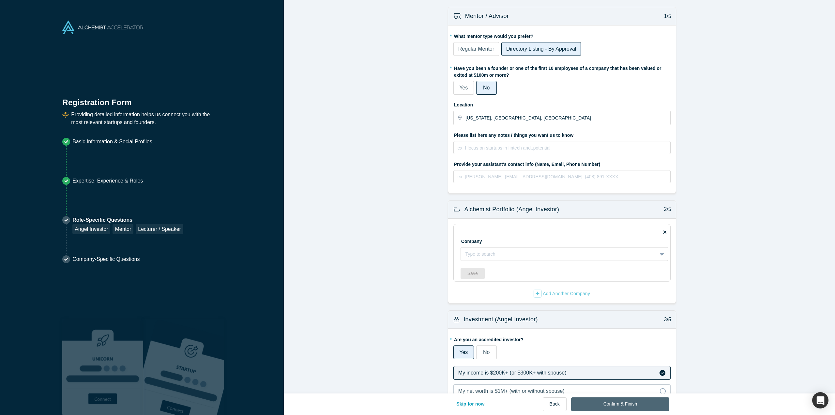 The width and height of the screenshot is (835, 415). Describe the element at coordinates (146, 118) in the screenshot. I see `p: Providing detailed information helps us connect you with the most relevant startups and founders.` at that location.